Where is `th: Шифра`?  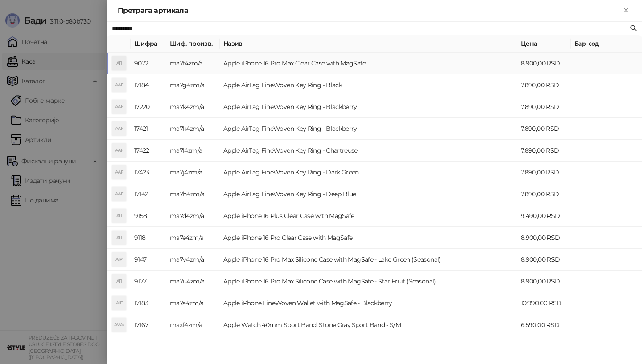
th: Шифра is located at coordinates (148, 44).